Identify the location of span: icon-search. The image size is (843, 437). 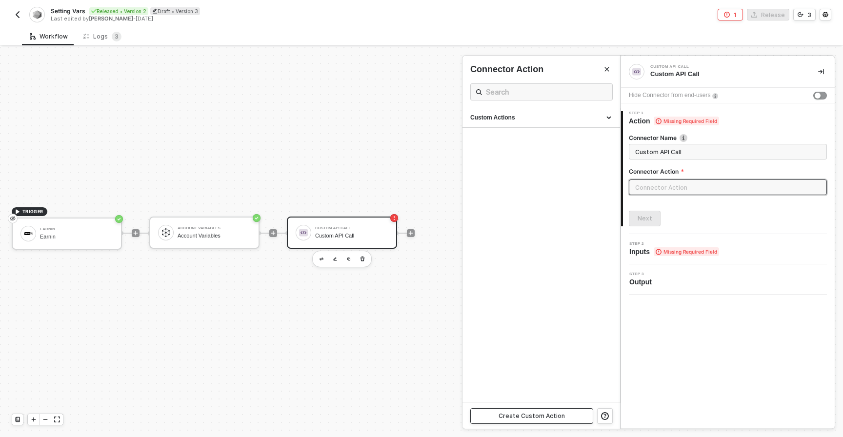
(479, 92).